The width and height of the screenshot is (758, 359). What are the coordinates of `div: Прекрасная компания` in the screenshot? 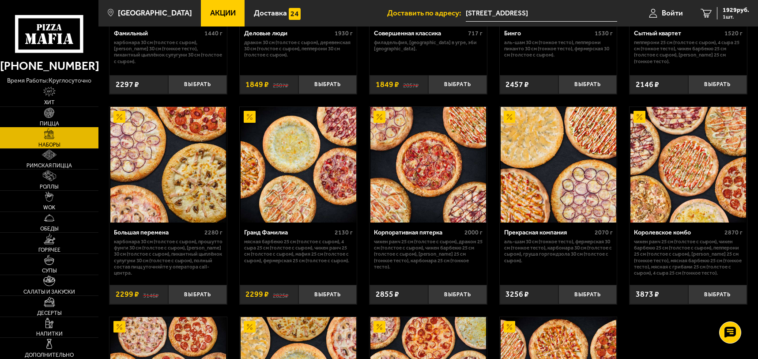 It's located at (549, 232).